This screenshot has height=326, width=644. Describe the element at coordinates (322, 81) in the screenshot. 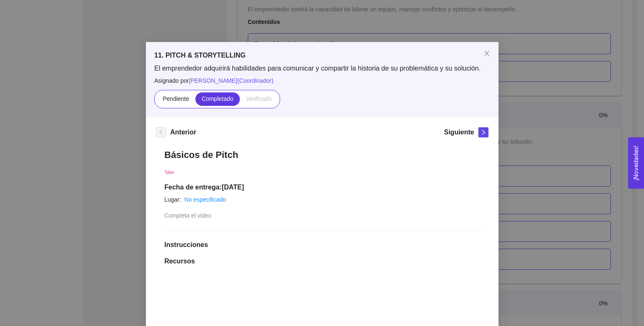

I see `span: Asignado por` at that location.